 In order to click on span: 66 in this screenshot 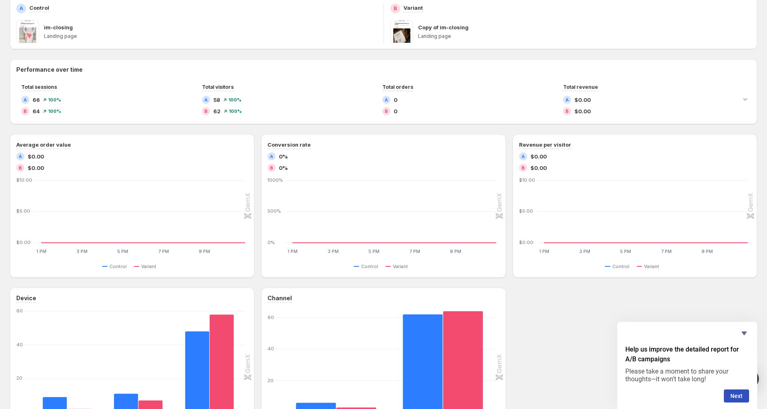, I will do `click(36, 100)`.